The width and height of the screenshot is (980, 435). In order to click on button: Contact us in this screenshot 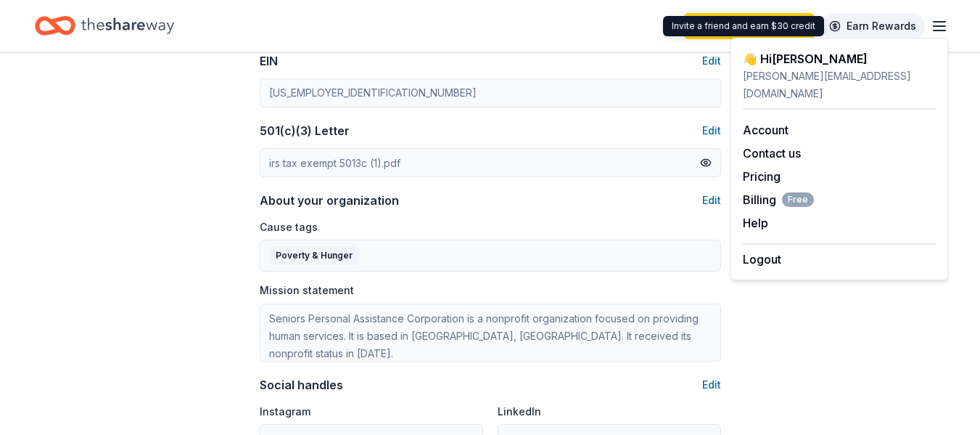, I will do `click(771, 153)`.